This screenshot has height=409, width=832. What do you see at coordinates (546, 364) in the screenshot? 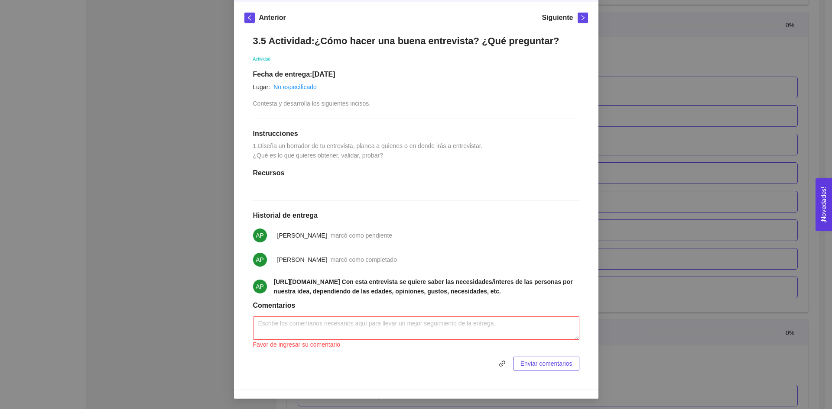
I see `span: Enviar comentarios` at bounding box center [546, 364].